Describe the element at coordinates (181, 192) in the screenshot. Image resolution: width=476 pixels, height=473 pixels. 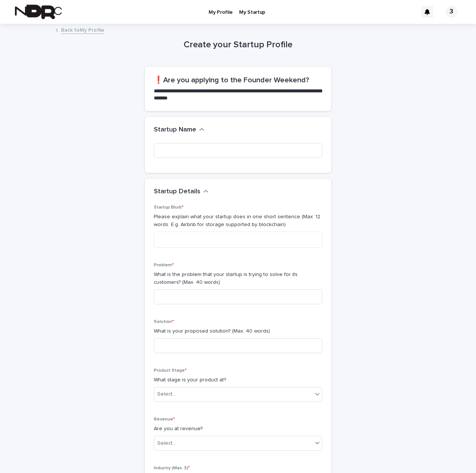
I see `button: Startup Details` at that location.